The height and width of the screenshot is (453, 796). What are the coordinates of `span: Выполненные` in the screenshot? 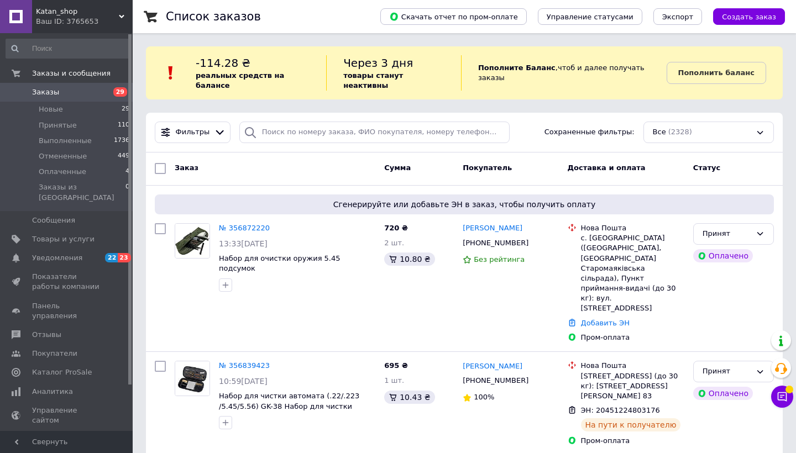 It's located at (65, 141).